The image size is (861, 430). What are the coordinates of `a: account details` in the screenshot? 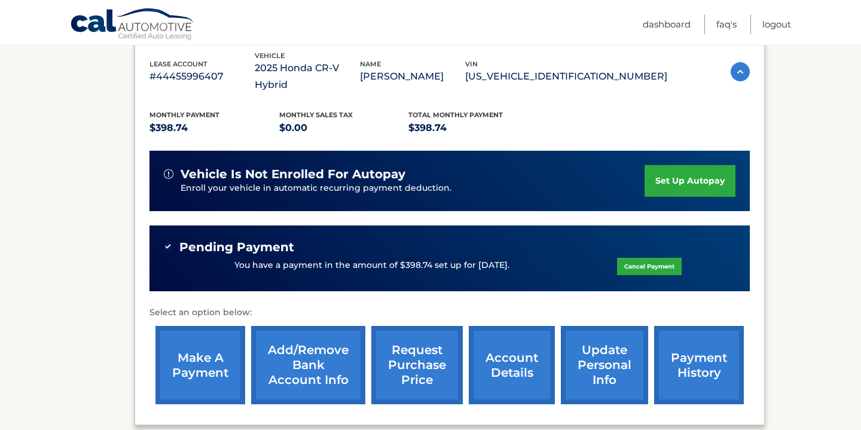 It's located at (512, 365).